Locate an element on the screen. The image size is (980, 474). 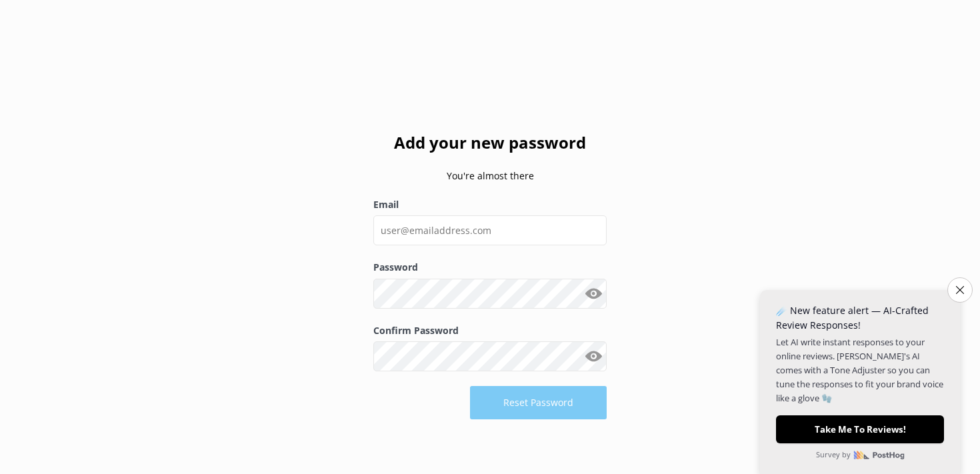
input: user@emailaddress.com is located at coordinates (490, 230).